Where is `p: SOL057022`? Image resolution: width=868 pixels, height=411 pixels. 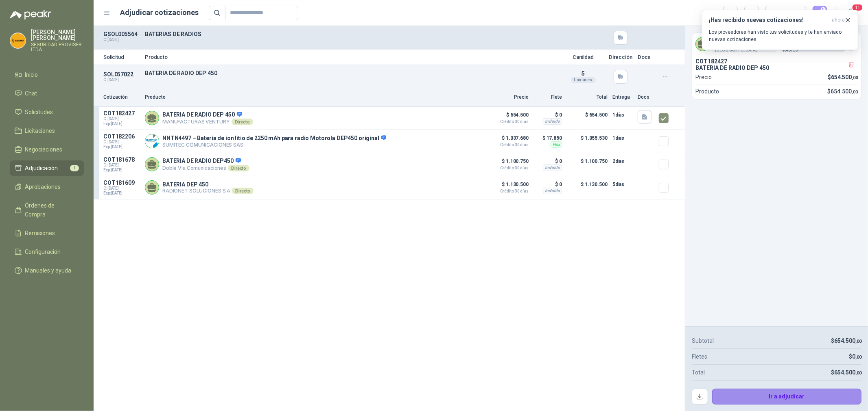
p: SOL057022 is located at coordinates (122, 75).